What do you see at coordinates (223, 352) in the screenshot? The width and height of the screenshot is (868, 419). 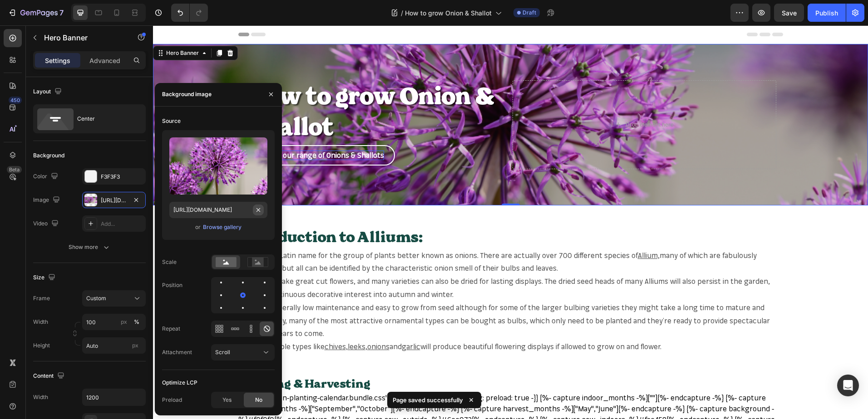 I see `span: Scroll` at bounding box center [223, 352].